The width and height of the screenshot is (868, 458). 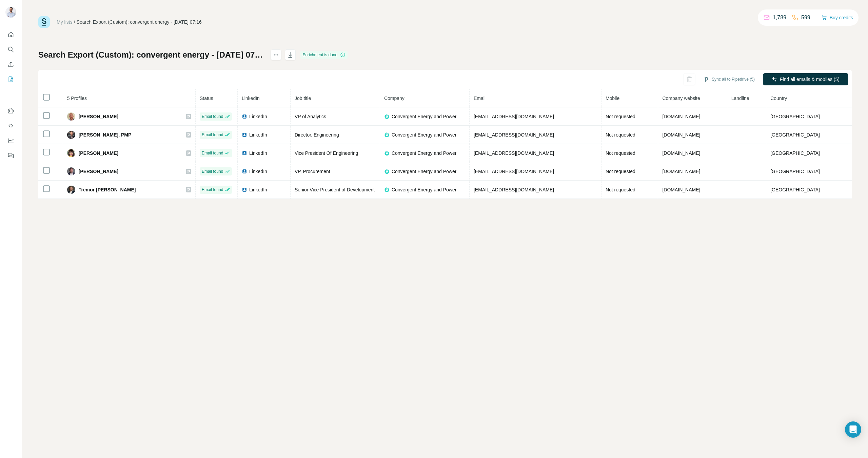 What do you see at coordinates (326, 153) in the screenshot?
I see `span: Vice President Of Engineering` at bounding box center [326, 153].